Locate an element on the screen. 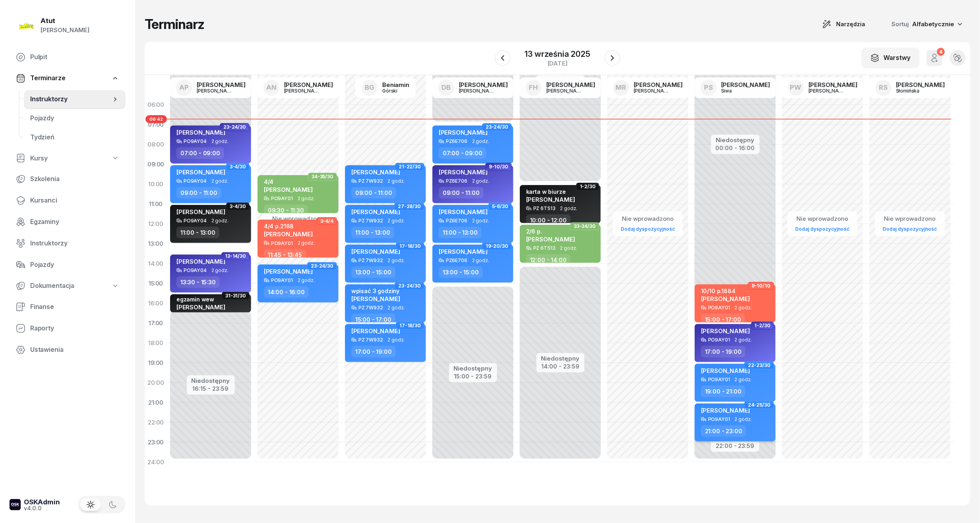 The width and height of the screenshot is (980, 523). div: PO9AY04 is located at coordinates (195, 220).